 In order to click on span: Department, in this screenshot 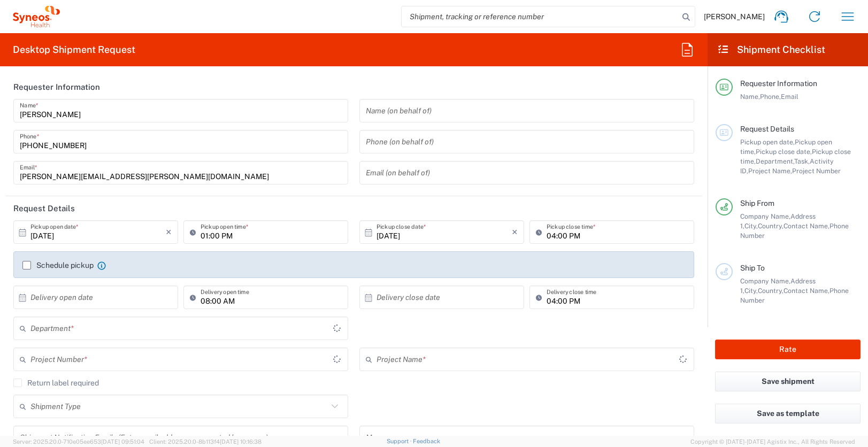, I will do `click(775, 161)`.